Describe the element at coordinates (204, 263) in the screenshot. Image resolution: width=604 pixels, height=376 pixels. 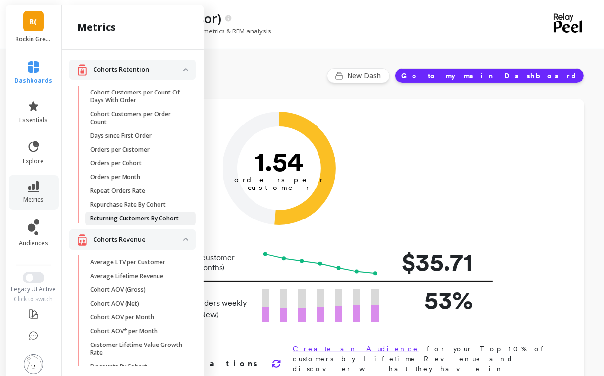
I see `p: LTV per customer (24 months)` at that location.